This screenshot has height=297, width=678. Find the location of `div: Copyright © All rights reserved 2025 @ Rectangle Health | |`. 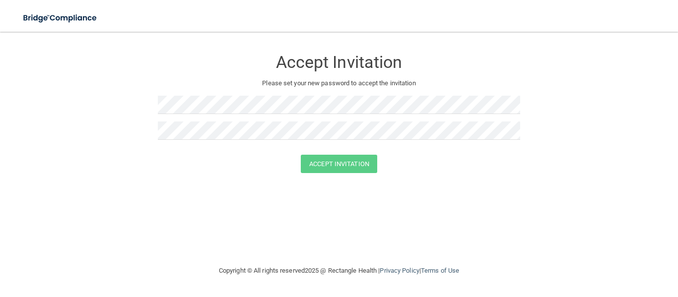

div: Copyright © All rights reserved 2025 @ Rectangle Health | | is located at coordinates (339, 271).